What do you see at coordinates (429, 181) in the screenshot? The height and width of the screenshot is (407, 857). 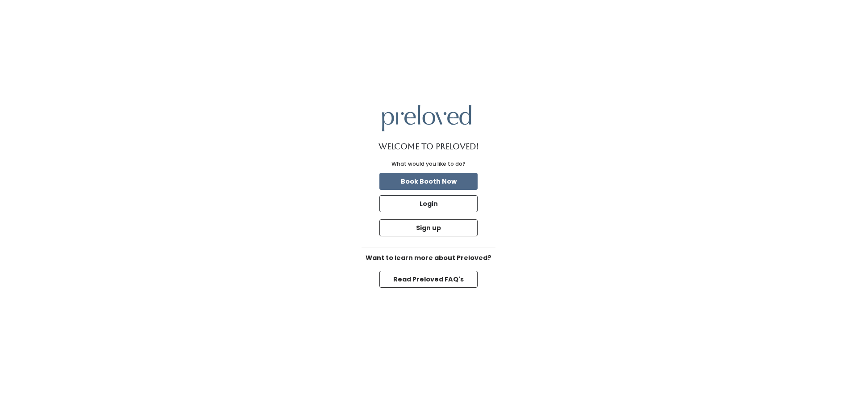 I see `button: Book Booth Now` at bounding box center [429, 181].